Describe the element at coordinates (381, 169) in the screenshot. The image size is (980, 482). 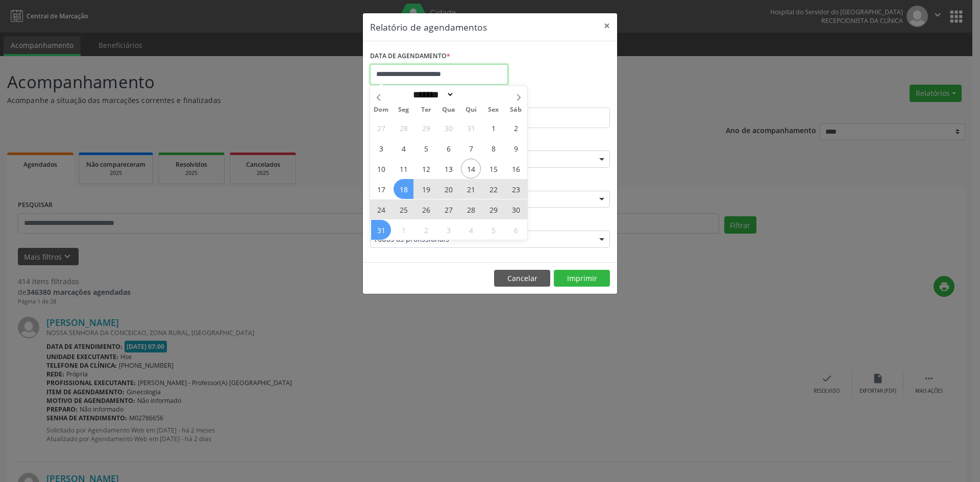
I see `span: Agosto 10, 2025` at that location.